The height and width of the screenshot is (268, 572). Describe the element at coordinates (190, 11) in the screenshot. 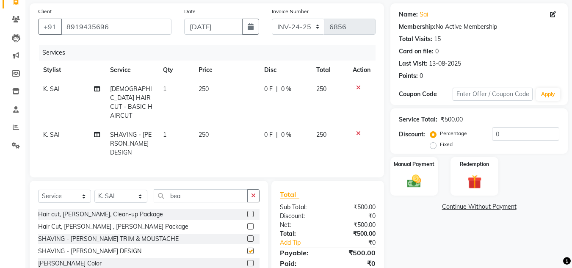

I see `label: Date` at that location.